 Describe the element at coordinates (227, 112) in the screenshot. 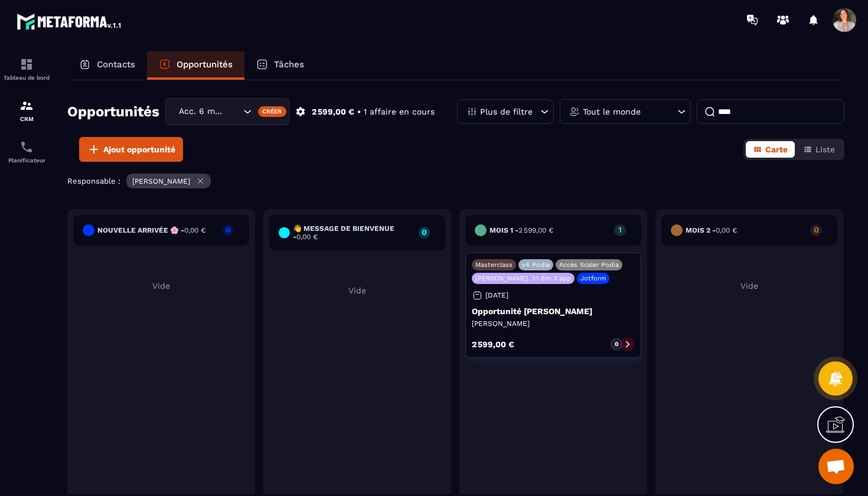

I see `div: Search for option` at that location.